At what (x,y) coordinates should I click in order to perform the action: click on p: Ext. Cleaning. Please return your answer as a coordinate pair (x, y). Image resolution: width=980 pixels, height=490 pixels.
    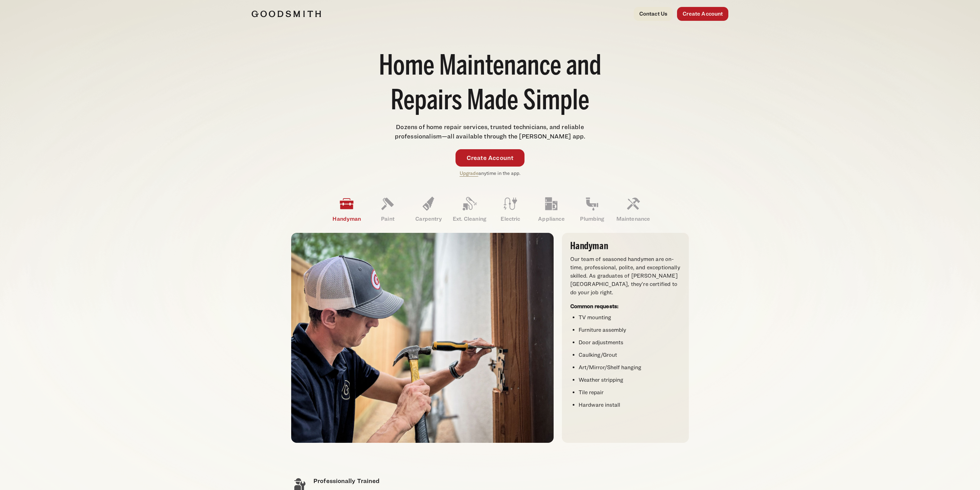
    Looking at the image, I should click on (470, 219).